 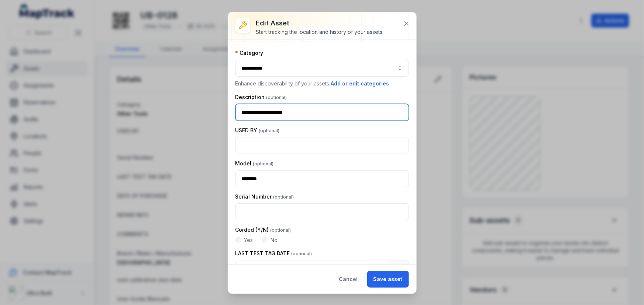 I want to click on label: LAST TEST TAG DATE, so click(x=274, y=253).